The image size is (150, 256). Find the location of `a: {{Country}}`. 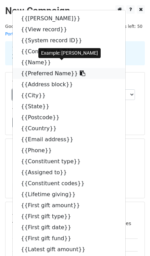

a: {{Country}} is located at coordinates (69, 128).